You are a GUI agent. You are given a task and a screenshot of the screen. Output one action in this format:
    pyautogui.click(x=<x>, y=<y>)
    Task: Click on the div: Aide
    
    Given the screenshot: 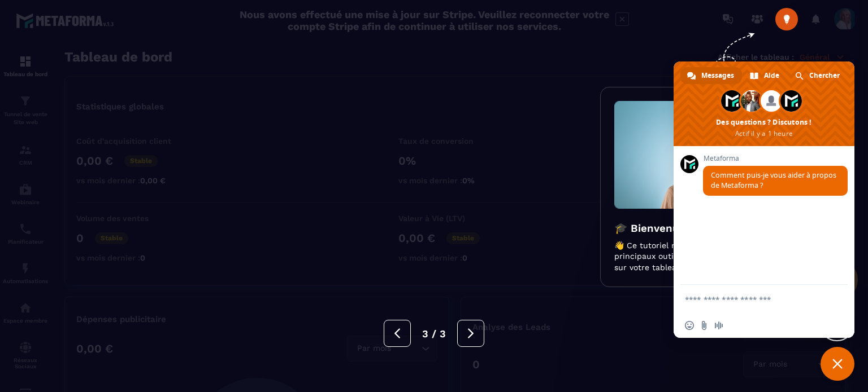 What is the action you would take?
    pyautogui.click(x=765, y=76)
    